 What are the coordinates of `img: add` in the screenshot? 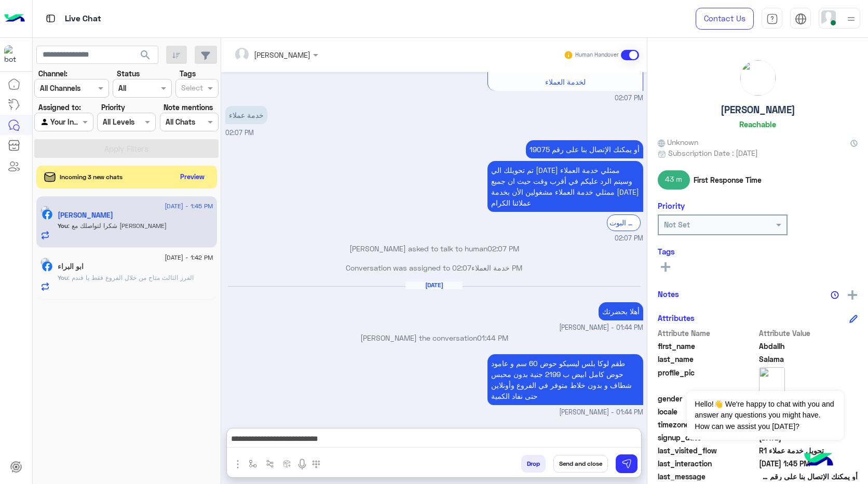 It's located at (853, 295).